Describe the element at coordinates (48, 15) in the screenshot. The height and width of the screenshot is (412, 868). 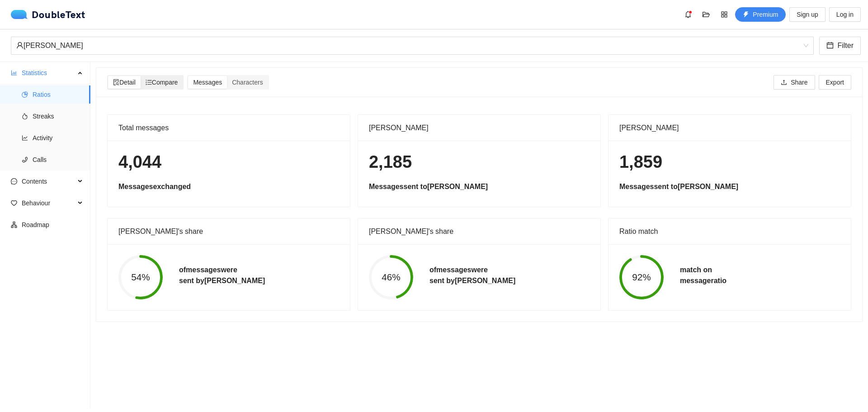
I see `div: DoubleText` at that location.